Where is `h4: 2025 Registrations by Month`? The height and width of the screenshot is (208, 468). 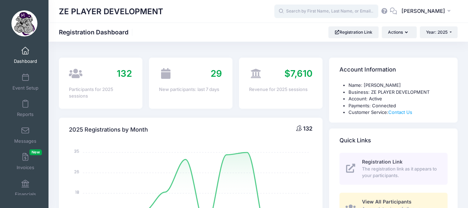 h4: 2025 Registrations by Month is located at coordinates (109, 129).